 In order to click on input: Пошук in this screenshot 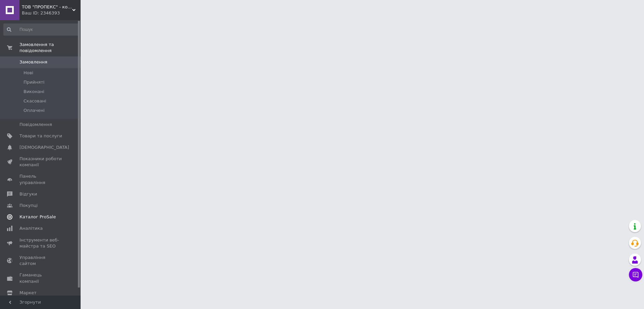, I will do `click(41, 30)`.